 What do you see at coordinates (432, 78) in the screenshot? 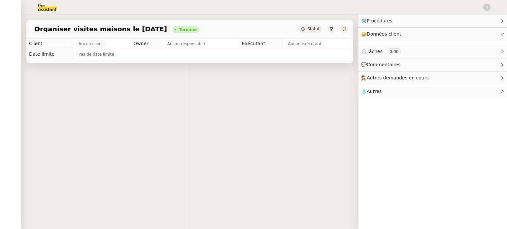
I see `div: 🕵️Autres demandes en cours` at bounding box center [432, 78].